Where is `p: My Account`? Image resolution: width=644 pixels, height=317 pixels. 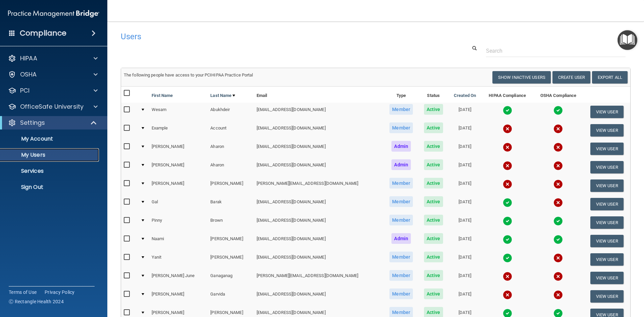
p: My Account is located at coordinates (50, 139).